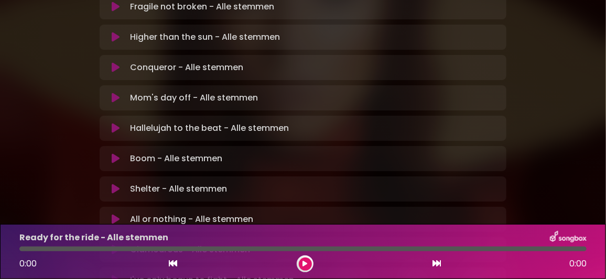 This screenshot has width=606, height=279. Describe the element at coordinates (568, 238) in the screenshot. I see `img: songbox-logo-white.png` at that location.